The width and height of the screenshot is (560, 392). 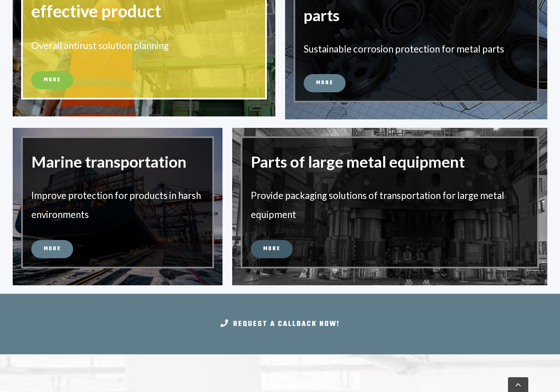 I want to click on span: Improve protection for products in harsh environments, so click(x=116, y=205).